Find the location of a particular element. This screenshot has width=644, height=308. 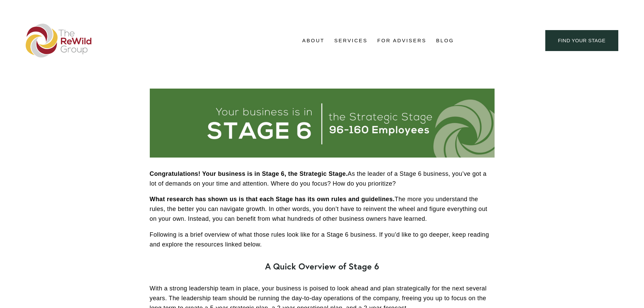

strong: A Quick Overview of Stage 6 is located at coordinates (322, 266).